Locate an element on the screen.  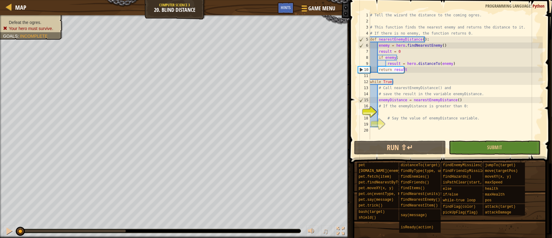
span: Submit is located at coordinates (494, 147).